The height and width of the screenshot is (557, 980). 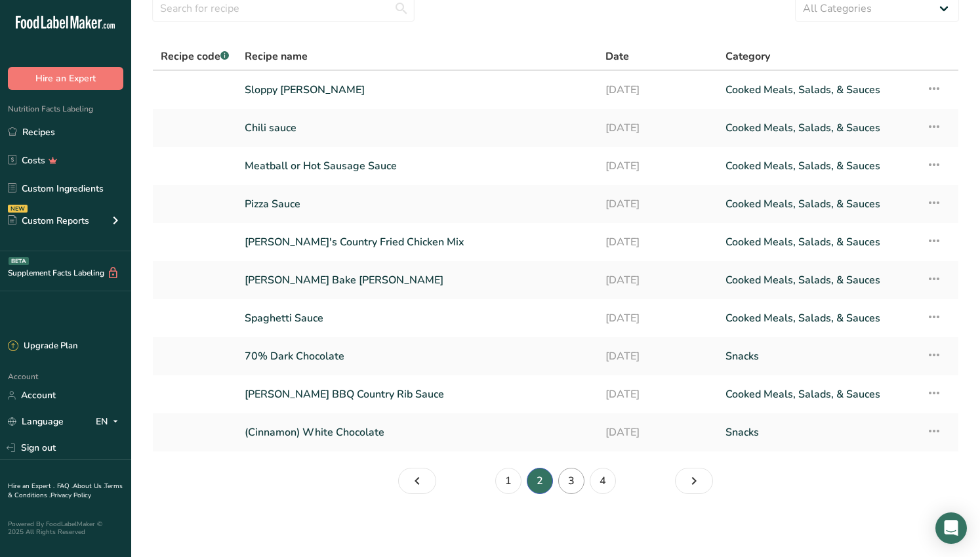 I want to click on div: Powered By FoodLabelMaker © 2025 All Rights Reserved, so click(x=65, y=528).